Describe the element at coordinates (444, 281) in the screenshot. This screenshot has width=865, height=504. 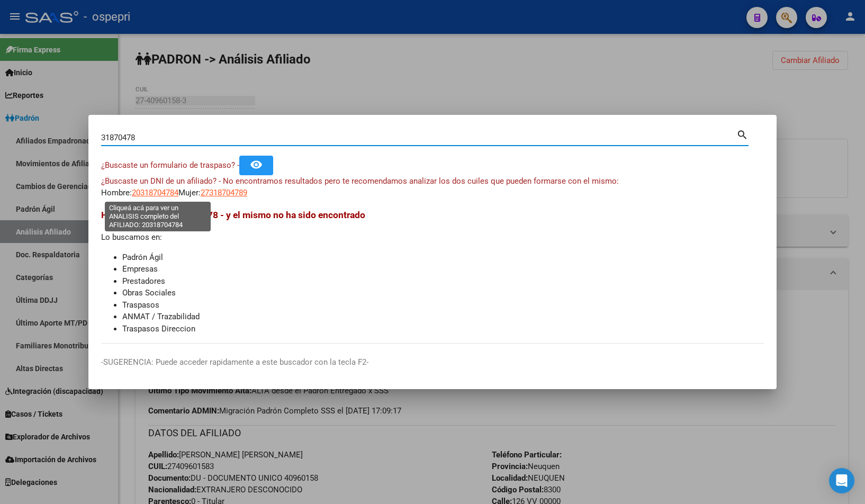
I see `li: Prestadores` at that location.